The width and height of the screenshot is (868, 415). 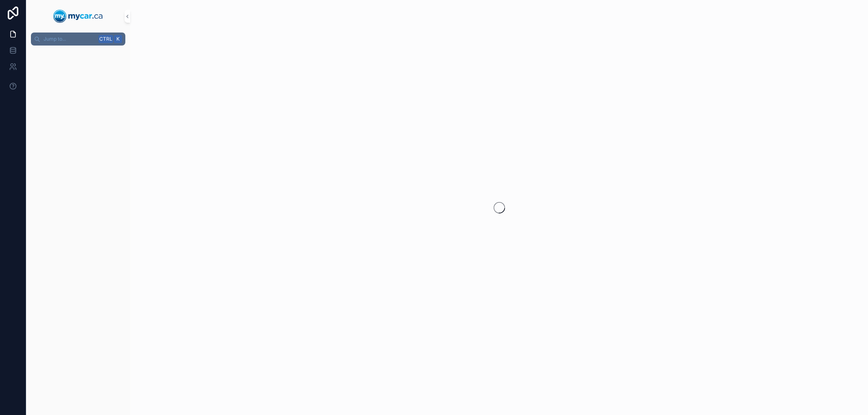 I want to click on span: Ctrl, so click(x=106, y=39).